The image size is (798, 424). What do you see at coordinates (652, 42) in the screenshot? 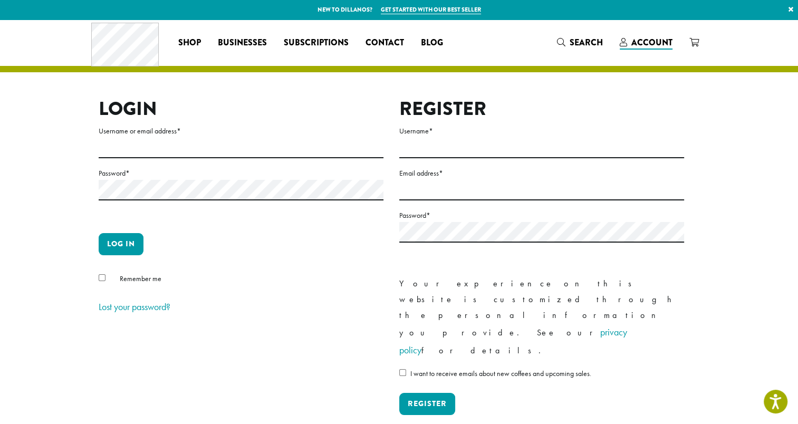
I see `span: Account` at bounding box center [652, 42].